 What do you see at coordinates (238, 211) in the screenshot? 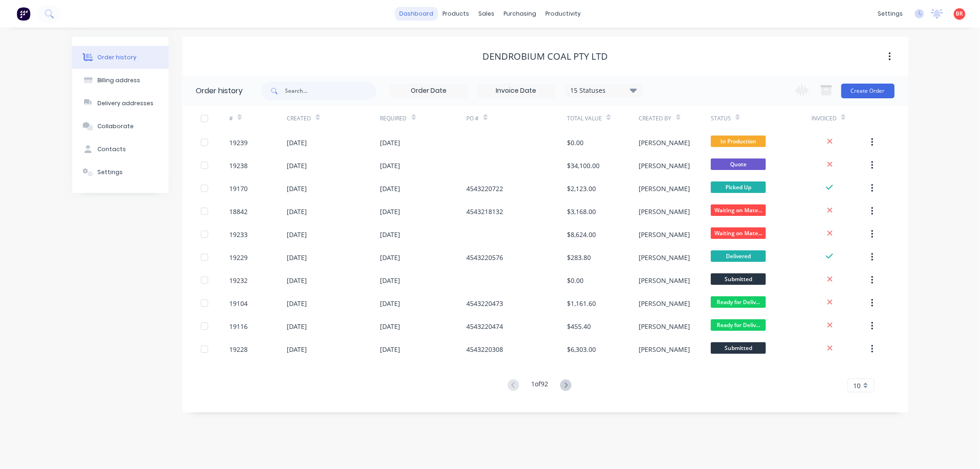
I see `div: 18842` at bounding box center [238, 211].